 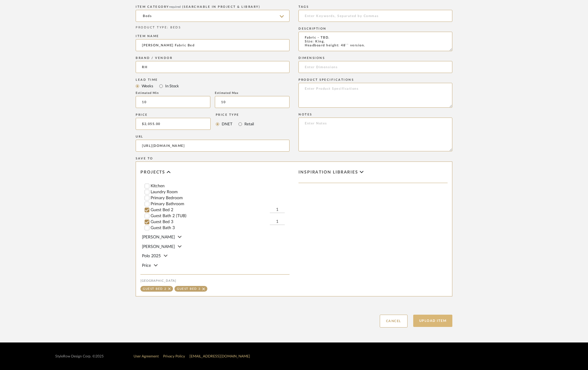 What do you see at coordinates (189, 289) in the screenshot?
I see `div: Guest Bed 3` at bounding box center [189, 289].